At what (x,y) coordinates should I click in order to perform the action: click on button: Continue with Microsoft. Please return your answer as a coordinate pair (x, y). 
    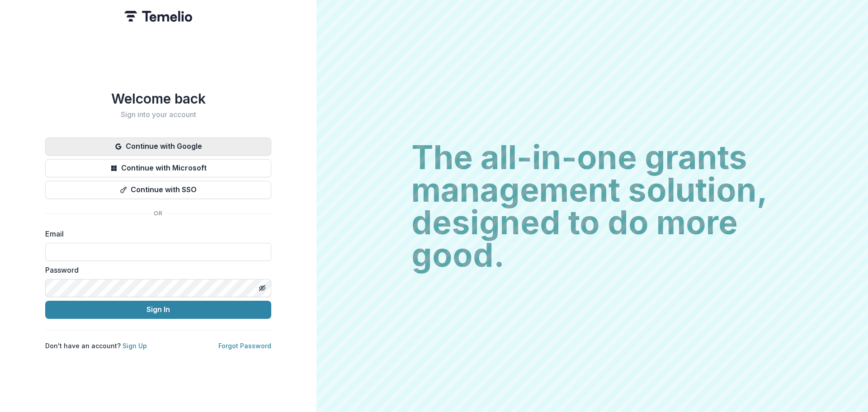
    Looking at the image, I should click on (158, 168).